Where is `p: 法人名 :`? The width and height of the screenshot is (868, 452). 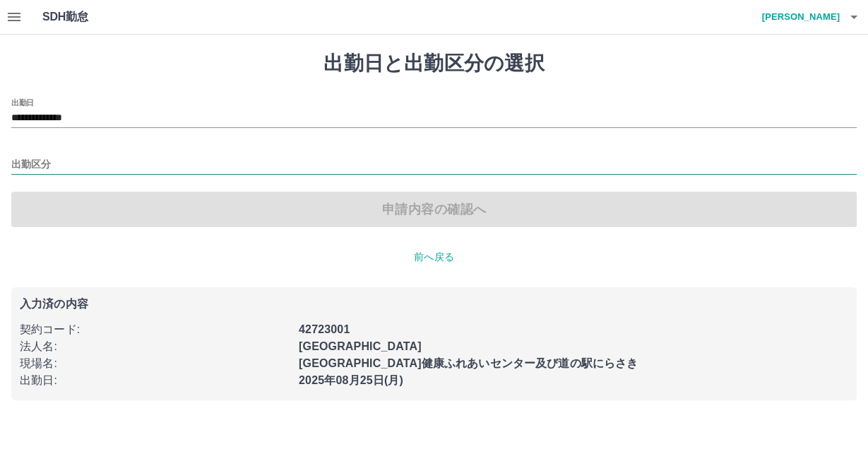
p: 法人名 : is located at coordinates (155, 347).